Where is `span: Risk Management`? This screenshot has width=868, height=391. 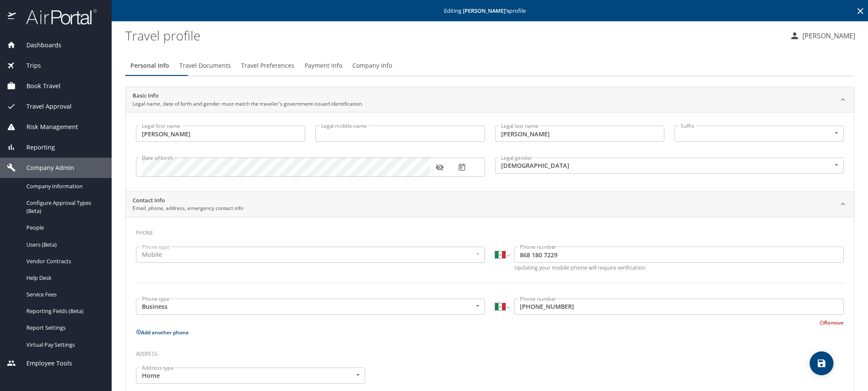 span: Risk Management is located at coordinates (47, 127).